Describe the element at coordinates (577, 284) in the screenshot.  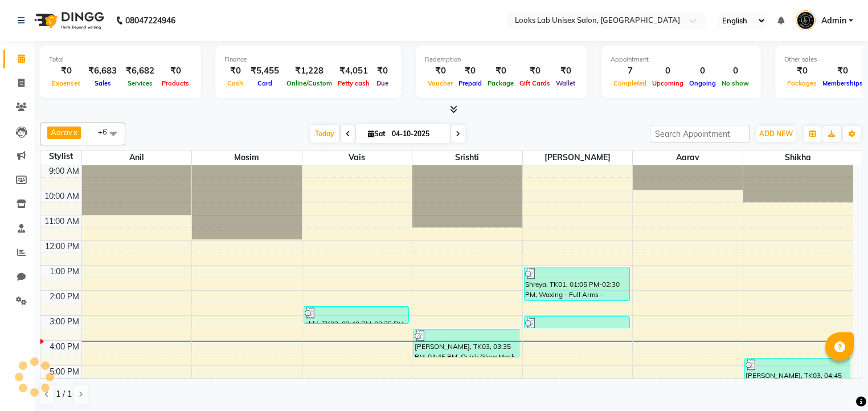
I see `div: Shreya, TK01, 01:05 PM-02:30 PM, Waxing - Full Arms - Premium (₹600),Peel Off Wax - Forehead / Si...` at that location.